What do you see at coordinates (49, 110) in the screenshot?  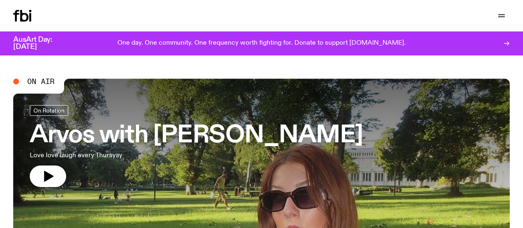 I see `a: On Rotation` at bounding box center [49, 110].